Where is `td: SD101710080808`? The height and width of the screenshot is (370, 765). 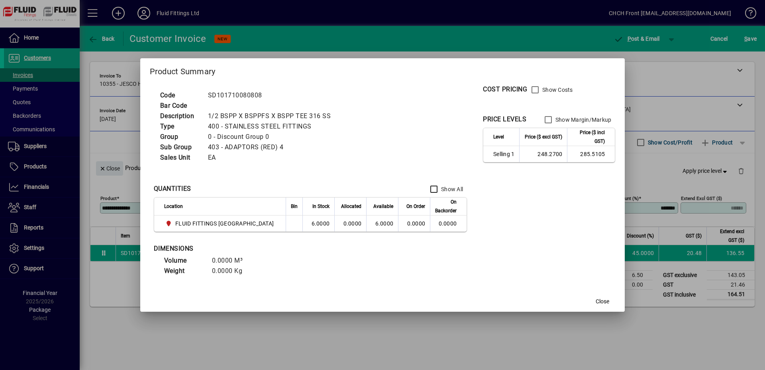
td: SD101710080808 is located at coordinates (272, 95).